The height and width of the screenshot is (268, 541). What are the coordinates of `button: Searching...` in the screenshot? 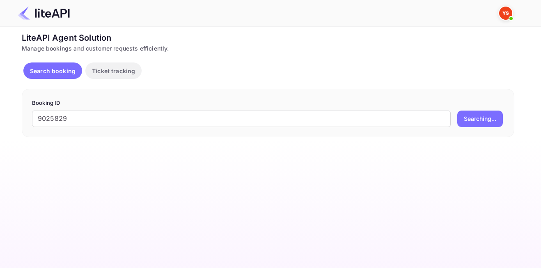 It's located at (480, 119).